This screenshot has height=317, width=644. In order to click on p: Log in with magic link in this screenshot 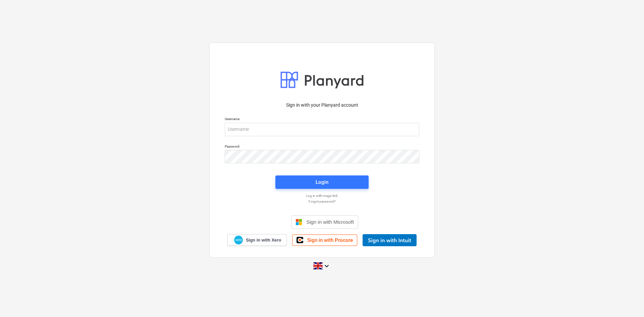, I will do `click(322, 196)`.